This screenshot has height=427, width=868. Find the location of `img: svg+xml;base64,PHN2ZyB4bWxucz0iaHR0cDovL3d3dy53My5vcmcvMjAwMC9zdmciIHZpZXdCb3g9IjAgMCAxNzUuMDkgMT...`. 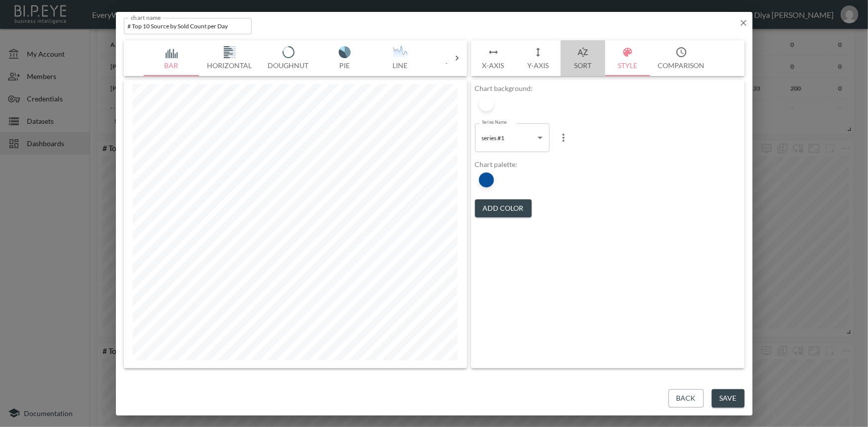

img: svg+xml;base64,PHN2ZyB4bWxucz0iaHR0cDovL3d3dy53My5vcmcvMjAwMC9zdmciIHZpZXdCb3g9IjAgMCAxNzUuMDkgMT... is located at coordinates (289, 52).